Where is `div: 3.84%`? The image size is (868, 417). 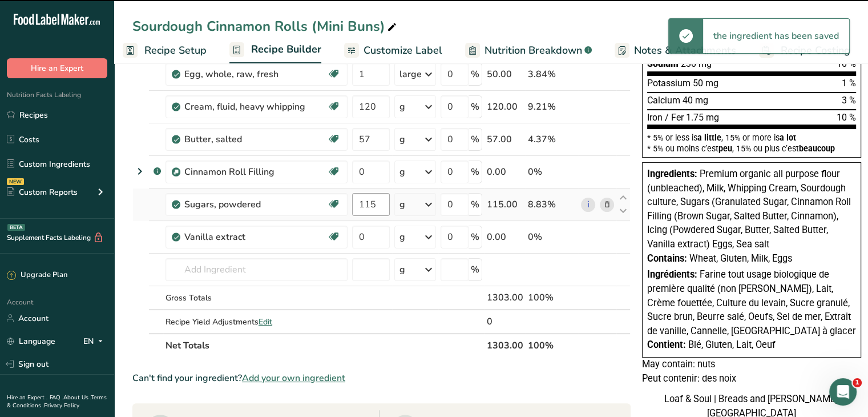
div: 3.84% is located at coordinates (552, 74).